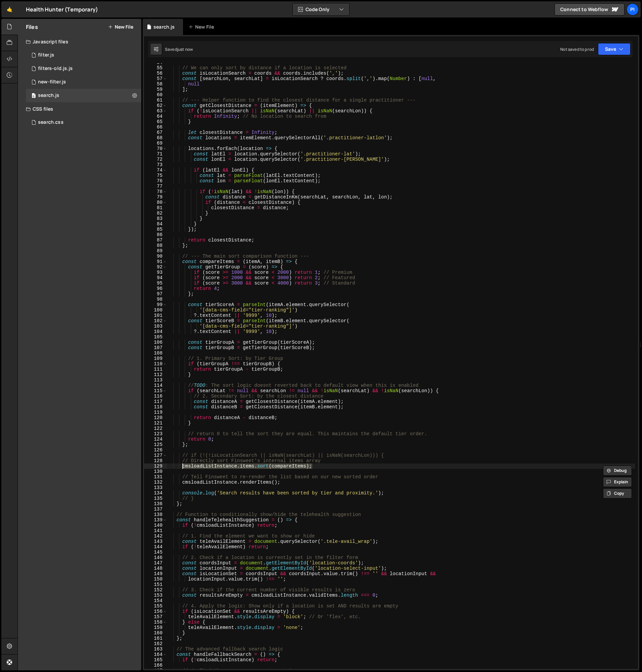  I want to click on div: 89, so click(156, 251).